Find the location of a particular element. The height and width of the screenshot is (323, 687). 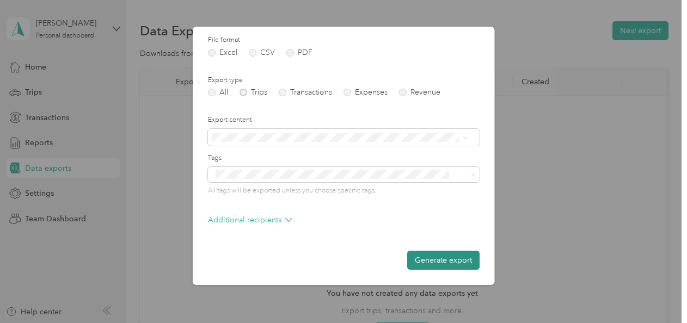

label: Export type is located at coordinates (344, 81).